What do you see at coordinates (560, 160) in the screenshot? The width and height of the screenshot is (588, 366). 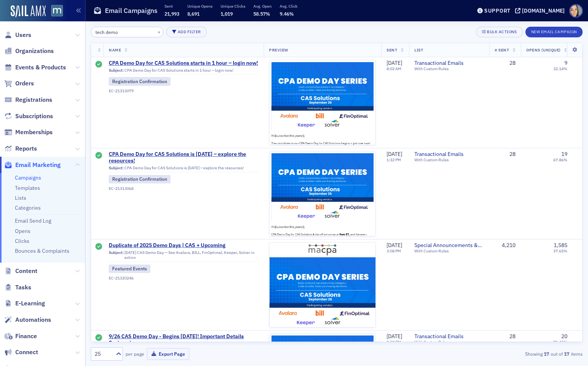 I see `div: 67.86%` at bounding box center [560, 160].